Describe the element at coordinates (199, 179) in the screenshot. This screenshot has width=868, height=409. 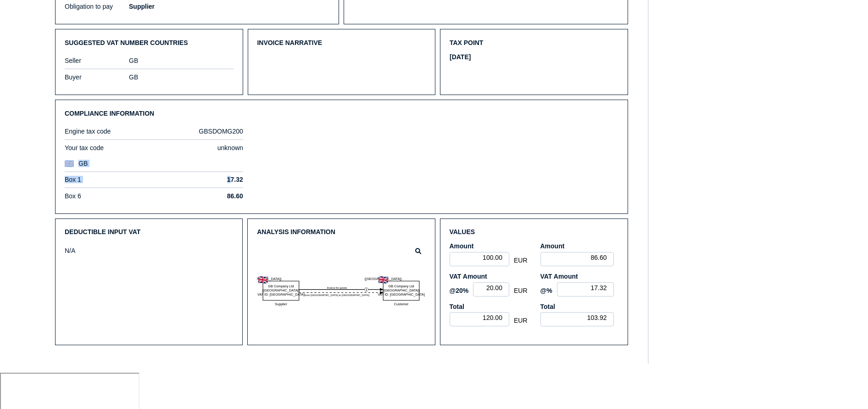
I see `h5: 17.32` at that location.